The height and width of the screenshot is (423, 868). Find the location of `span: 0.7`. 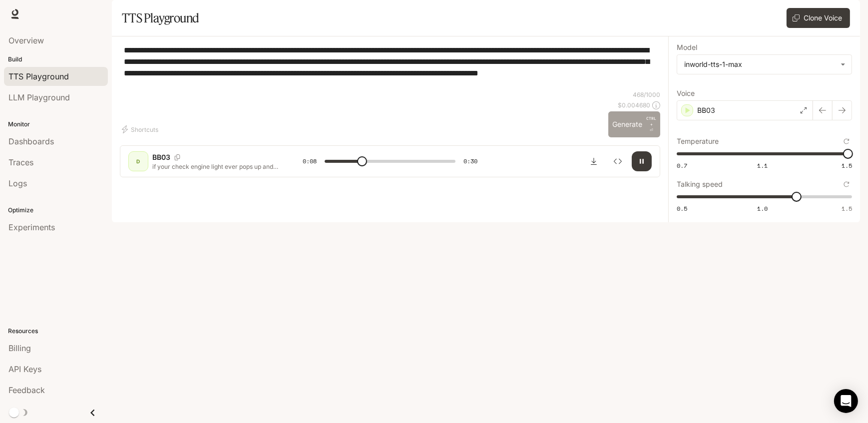

span: 0.7 is located at coordinates (682, 165).